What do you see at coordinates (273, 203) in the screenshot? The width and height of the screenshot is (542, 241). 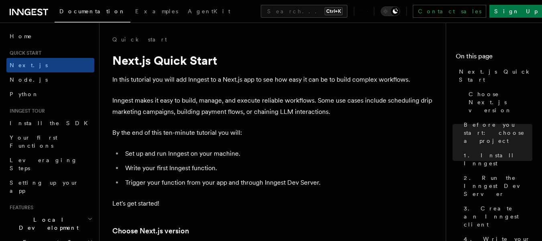 I see `p: Let's get started!` at bounding box center [273, 203].